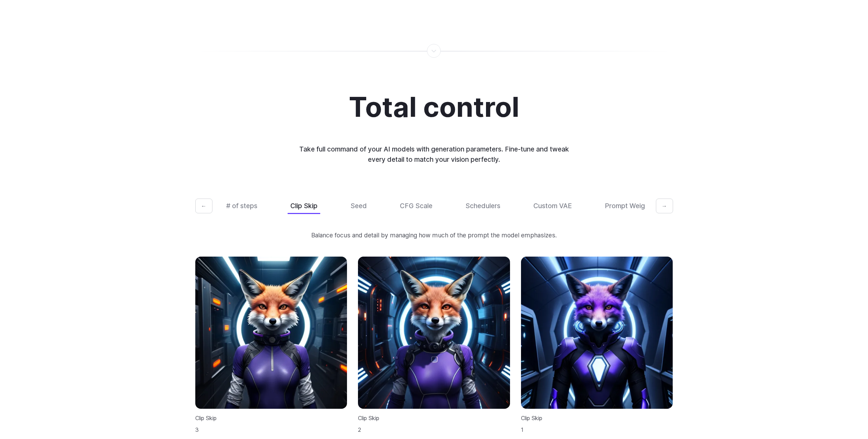  I want to click on p: Take full command of your AI models with generation parameters. Fine-tune and tweak every detail ..., so click(434, 154).